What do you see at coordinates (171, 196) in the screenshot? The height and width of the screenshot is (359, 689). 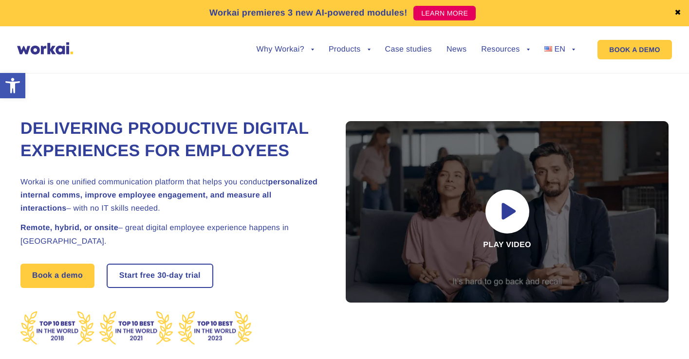 I see `h2: Workai is one unified communication platform that helps you conduct – with no IT skills needed.` at bounding box center [171, 196].